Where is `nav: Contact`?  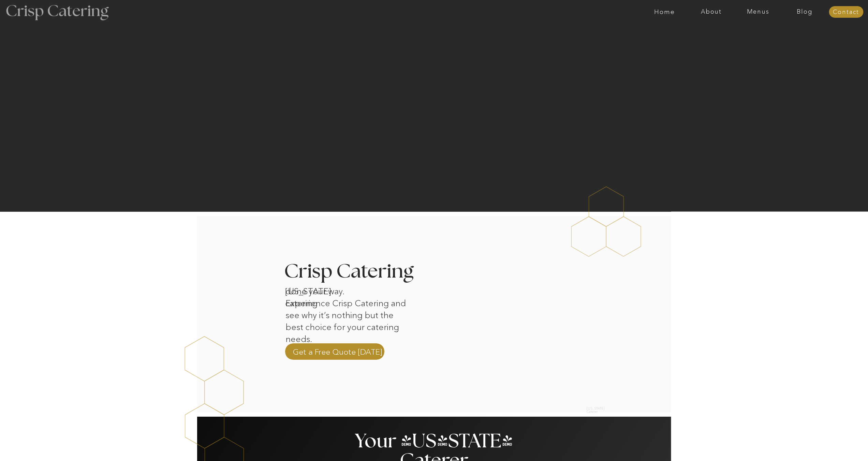
nav: Contact is located at coordinates (846, 12).